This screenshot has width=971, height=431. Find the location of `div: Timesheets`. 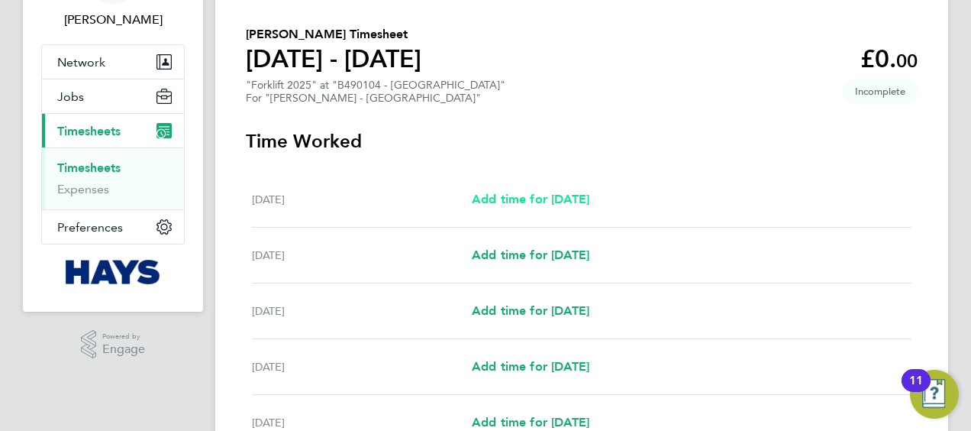

div: Timesheets is located at coordinates (113, 178).